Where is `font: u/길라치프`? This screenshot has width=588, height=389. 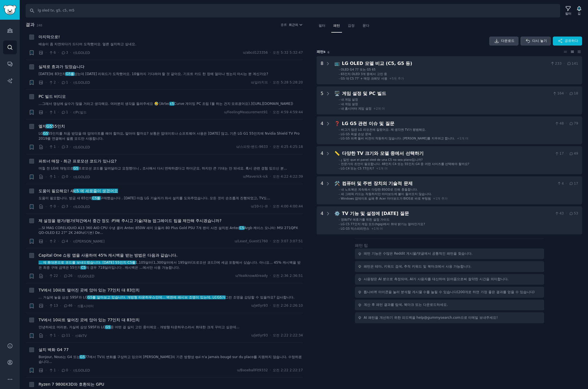
font: u/길라치프 is located at coordinates (259, 83).